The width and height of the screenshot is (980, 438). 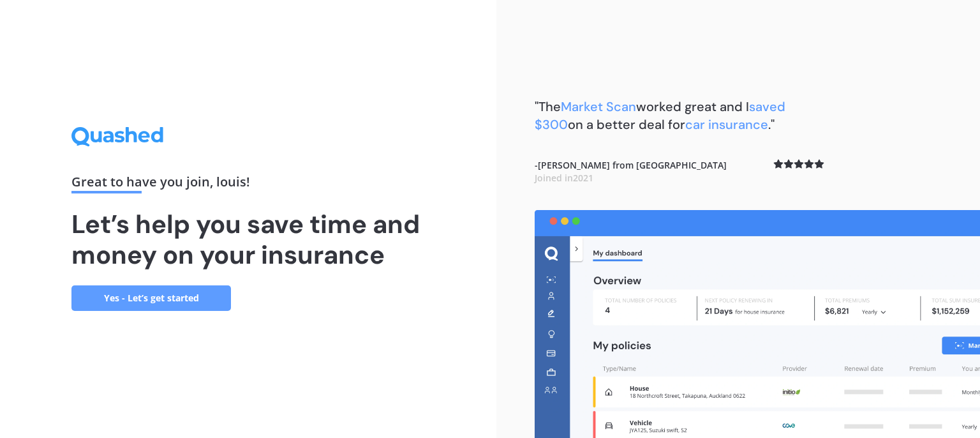 What do you see at coordinates (659, 115) in the screenshot?
I see `b: "The worked great and I on a better deal for ."` at bounding box center [659, 115].